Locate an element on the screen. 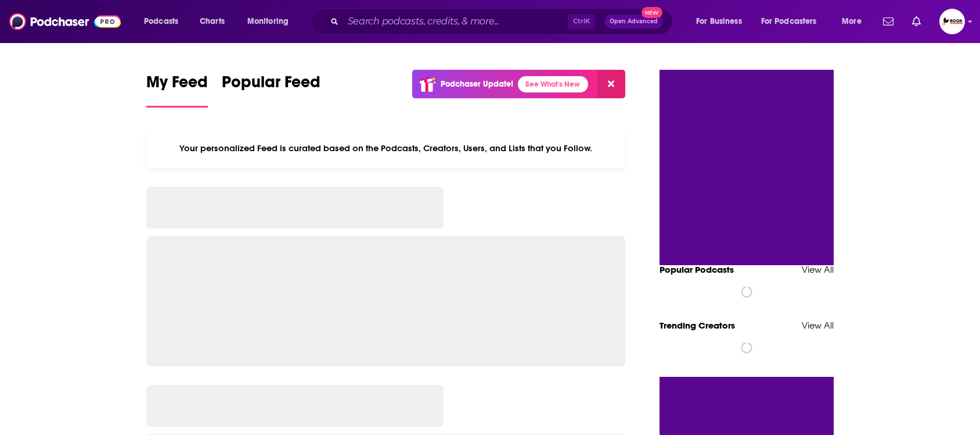 This screenshot has height=435, width=980. p: Podchaser Update! is located at coordinates (477, 84).